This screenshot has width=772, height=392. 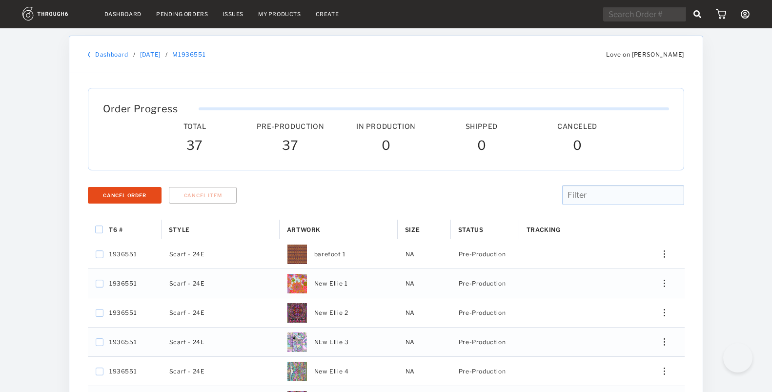 What do you see at coordinates (124, 195) in the screenshot?
I see `div: Cancel Order` at bounding box center [124, 195].